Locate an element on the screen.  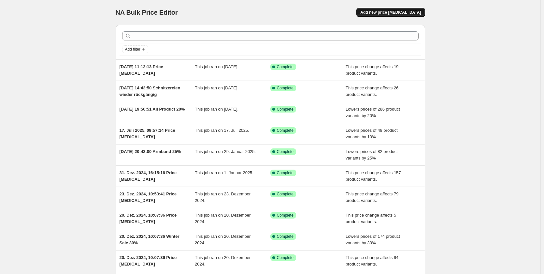
button: Add filter is located at coordinates (135, 49).